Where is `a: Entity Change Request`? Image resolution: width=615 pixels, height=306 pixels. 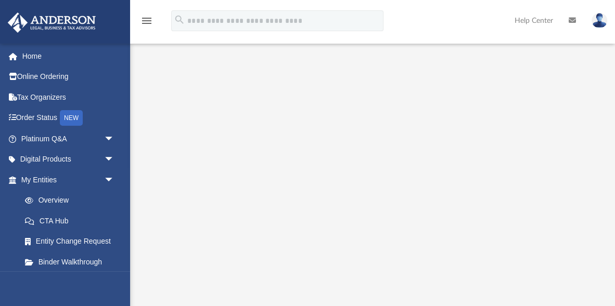 a: Entity Change Request is located at coordinates (72, 242).